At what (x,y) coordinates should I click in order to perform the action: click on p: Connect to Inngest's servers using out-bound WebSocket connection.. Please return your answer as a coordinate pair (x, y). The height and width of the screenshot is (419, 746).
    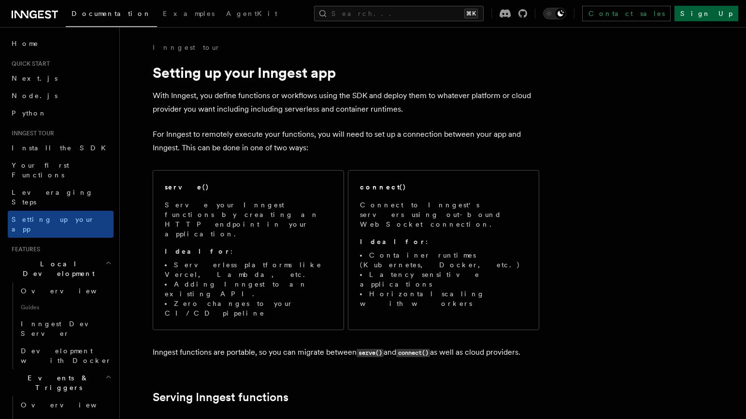
    Looking at the image, I should click on (444, 215).